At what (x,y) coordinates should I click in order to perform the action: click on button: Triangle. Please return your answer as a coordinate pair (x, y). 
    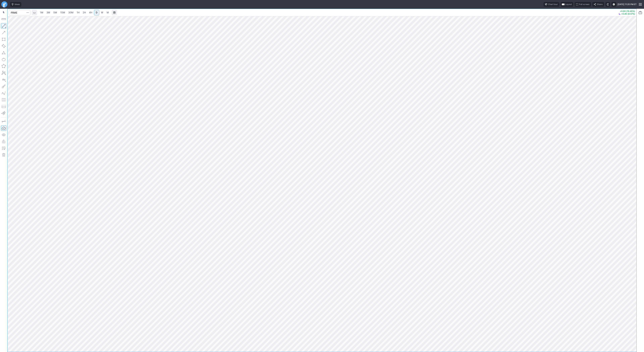
    Looking at the image, I should click on (4, 53).